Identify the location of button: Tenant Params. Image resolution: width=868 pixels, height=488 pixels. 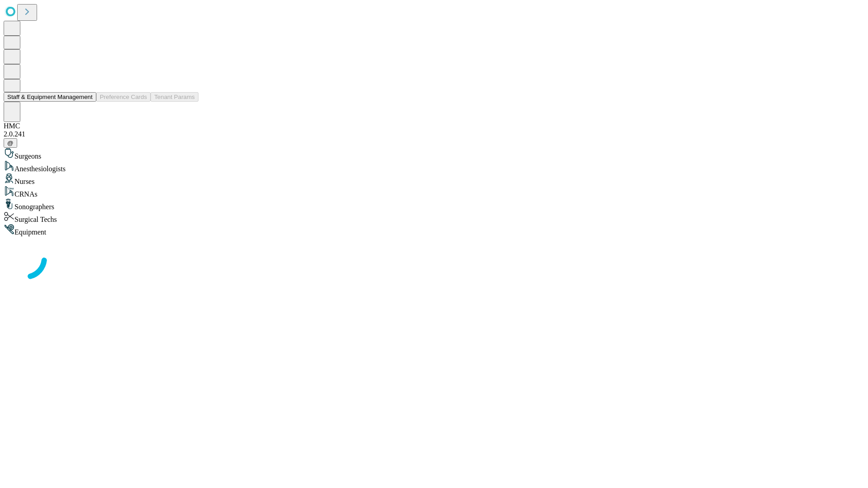
(174, 97).